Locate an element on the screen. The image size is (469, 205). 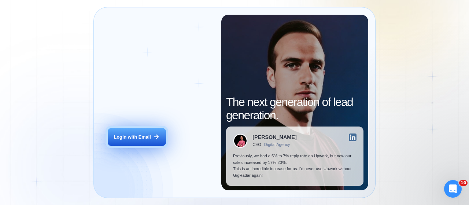
button: Login with Email is located at coordinates (137, 137).